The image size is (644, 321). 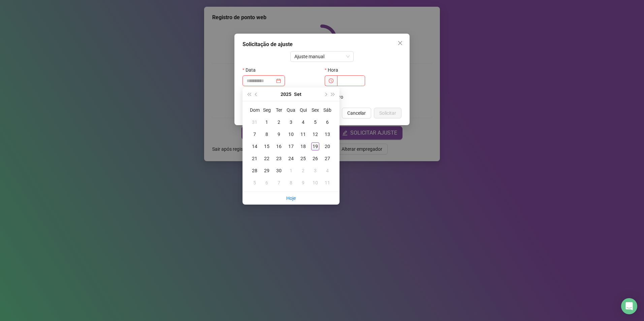 I want to click on button: prev-year, so click(x=256, y=94).